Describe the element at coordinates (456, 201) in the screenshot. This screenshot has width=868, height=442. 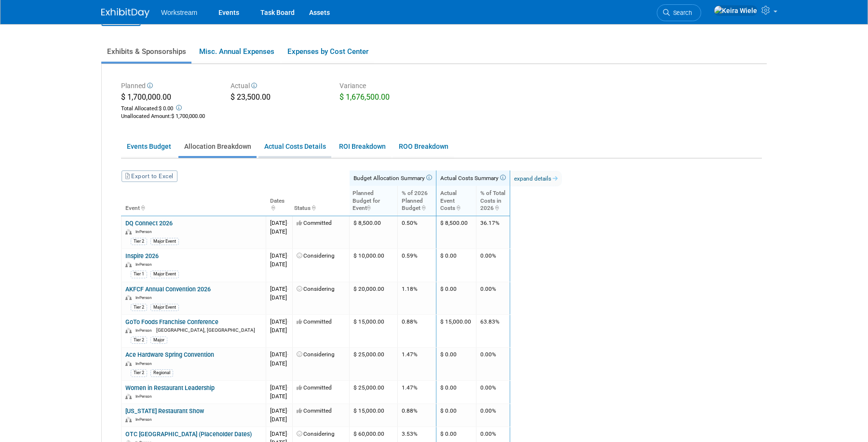
I see `th: ActualEventCosts: activate to sort column ascending` at that location.